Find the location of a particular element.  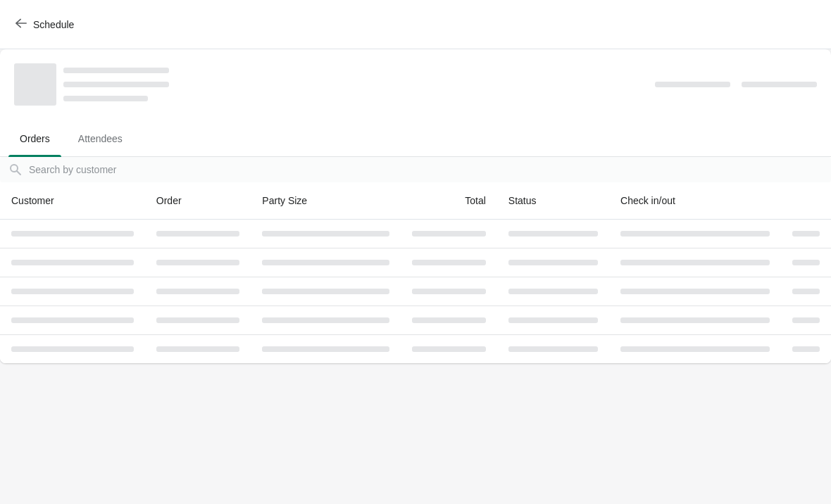

th: Order is located at coordinates (198, 201).